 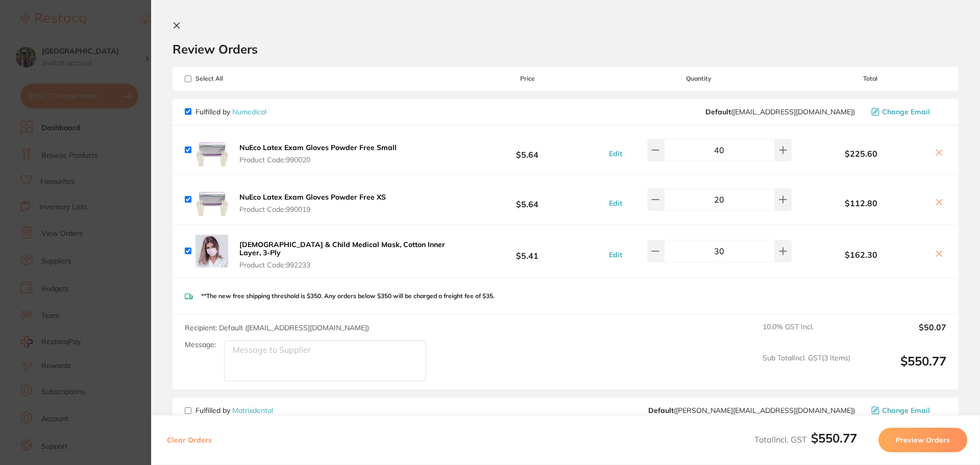 I want to click on b: NuEco Latex Exam Gloves Powder Free Small, so click(x=318, y=148).